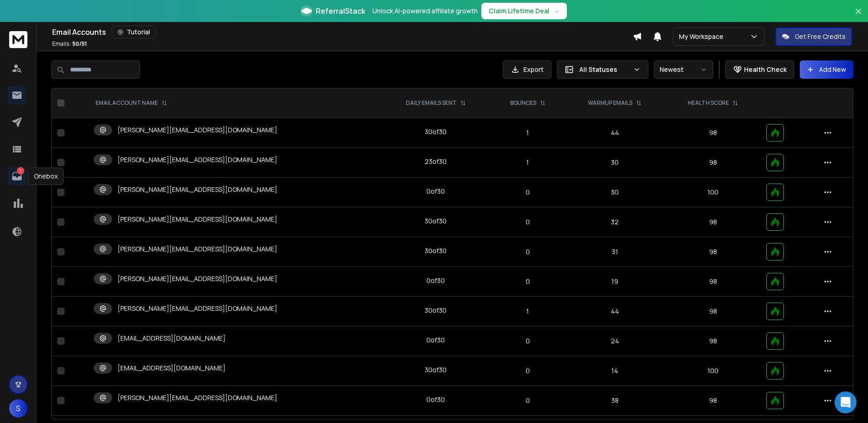 The width and height of the screenshot is (868, 423). What do you see at coordinates (821, 37) in the screenshot?
I see `p: Get Free Credits` at bounding box center [821, 37].